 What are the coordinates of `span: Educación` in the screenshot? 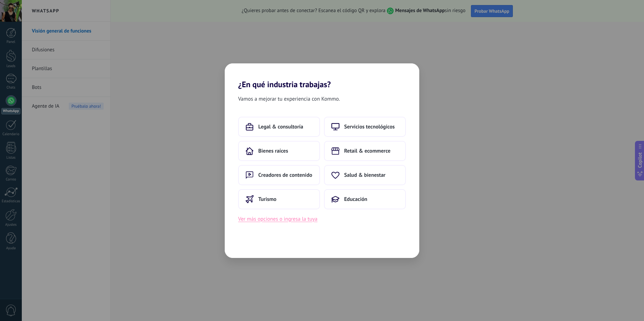 It's located at (356, 199).